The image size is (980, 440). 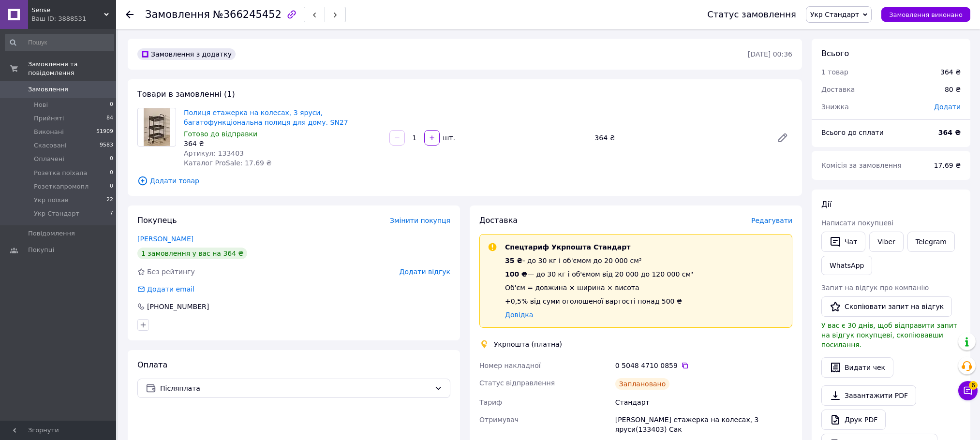 What do you see at coordinates (111, 214) in the screenshot?
I see `span: 7` at bounding box center [111, 214].